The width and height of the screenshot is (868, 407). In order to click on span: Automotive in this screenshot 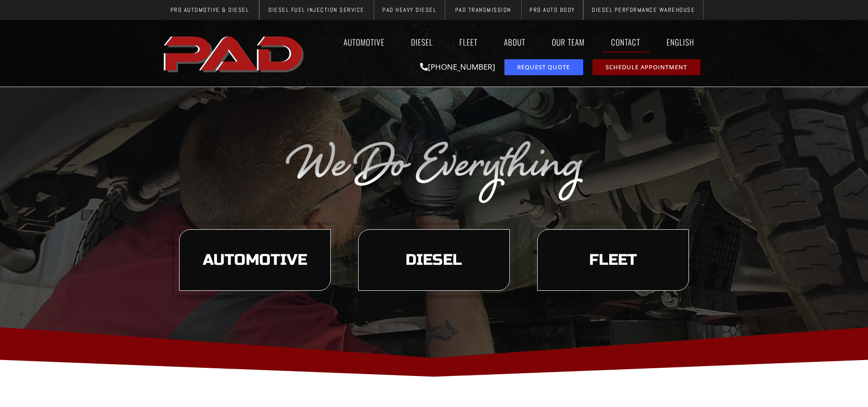, I will do `click(255, 261)`.